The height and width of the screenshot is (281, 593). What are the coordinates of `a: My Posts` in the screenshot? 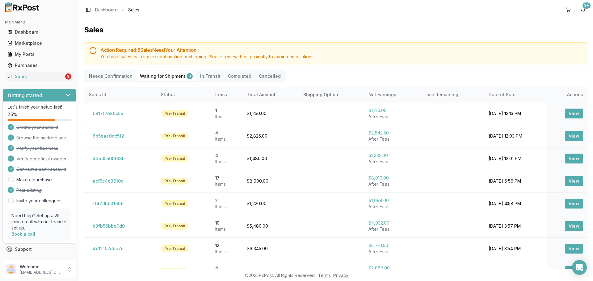 It's located at (39, 54).